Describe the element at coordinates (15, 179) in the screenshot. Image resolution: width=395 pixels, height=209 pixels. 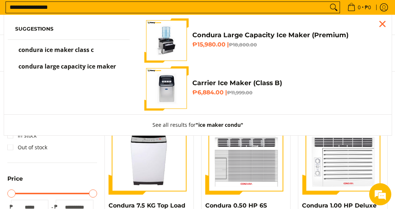
I see `span: Price` at that location.